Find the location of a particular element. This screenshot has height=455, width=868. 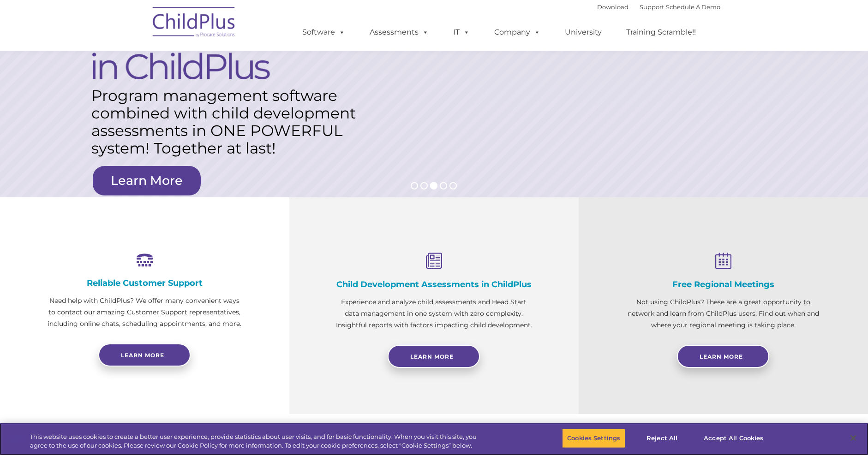

a: IT is located at coordinates (461, 32).